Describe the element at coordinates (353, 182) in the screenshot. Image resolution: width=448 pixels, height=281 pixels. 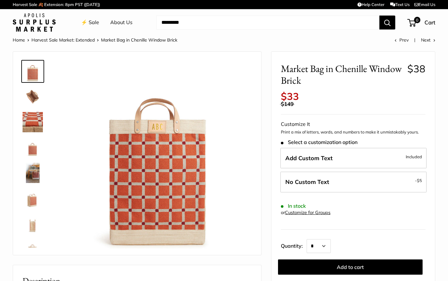
I see `label: Leave Blank` at that location.